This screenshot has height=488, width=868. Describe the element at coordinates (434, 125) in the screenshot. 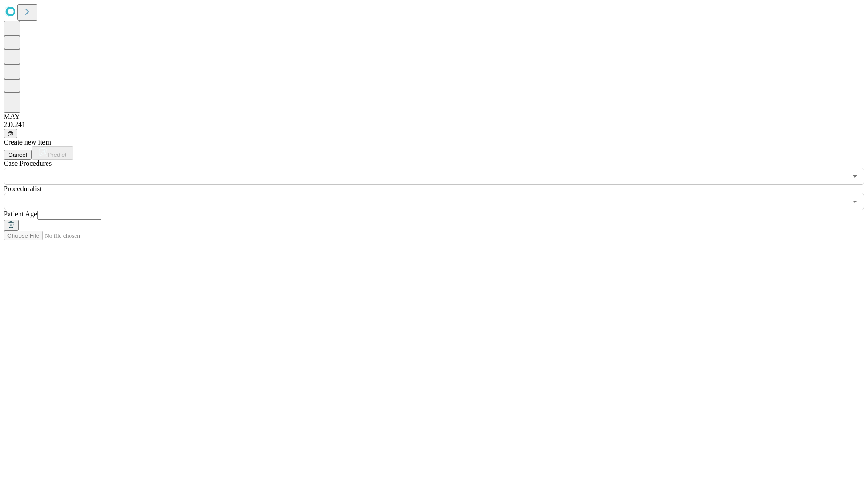

I see `div: 2.0.241` at that location.